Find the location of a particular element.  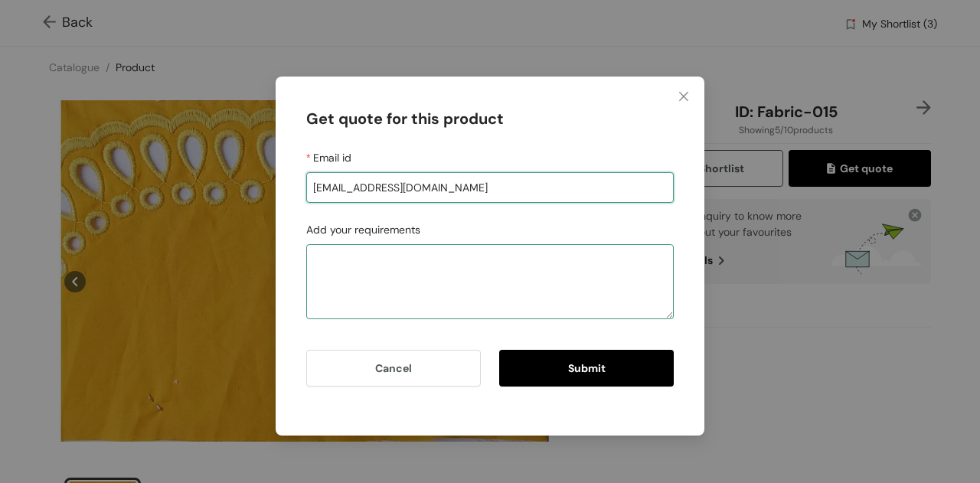

input: Email id is located at coordinates (490, 188).